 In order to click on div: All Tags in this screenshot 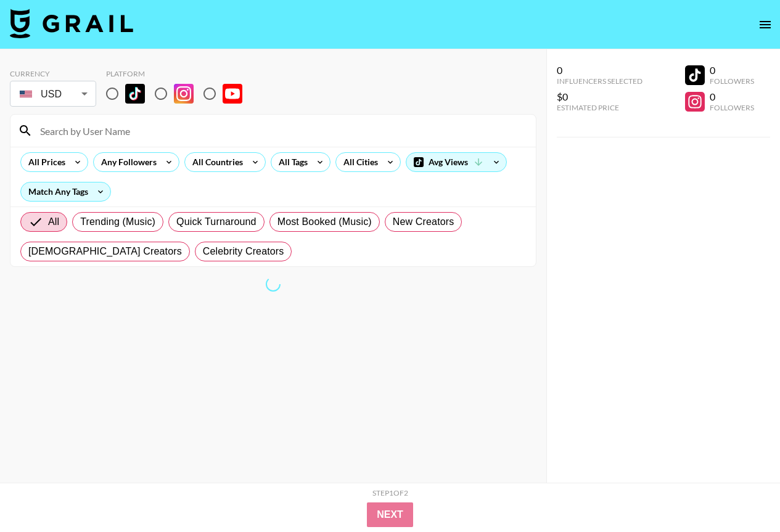, I will do `click(291, 162)`.